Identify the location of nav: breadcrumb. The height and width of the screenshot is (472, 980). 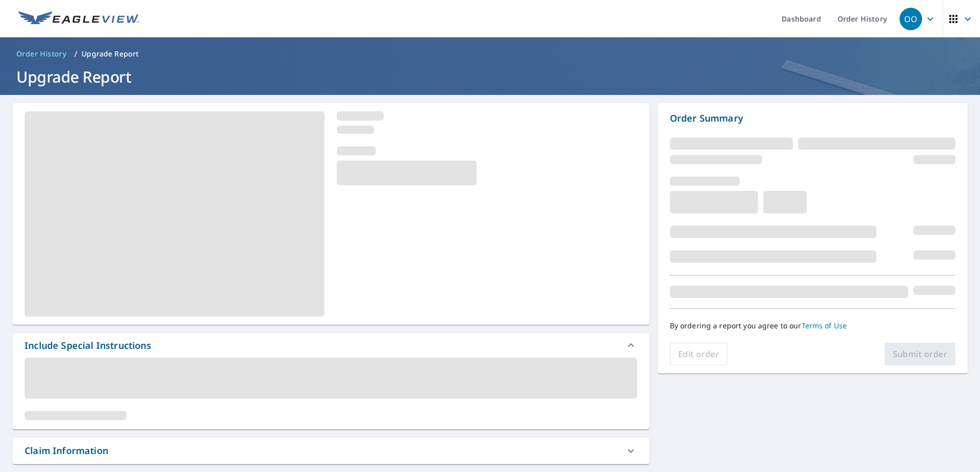
(490, 54).